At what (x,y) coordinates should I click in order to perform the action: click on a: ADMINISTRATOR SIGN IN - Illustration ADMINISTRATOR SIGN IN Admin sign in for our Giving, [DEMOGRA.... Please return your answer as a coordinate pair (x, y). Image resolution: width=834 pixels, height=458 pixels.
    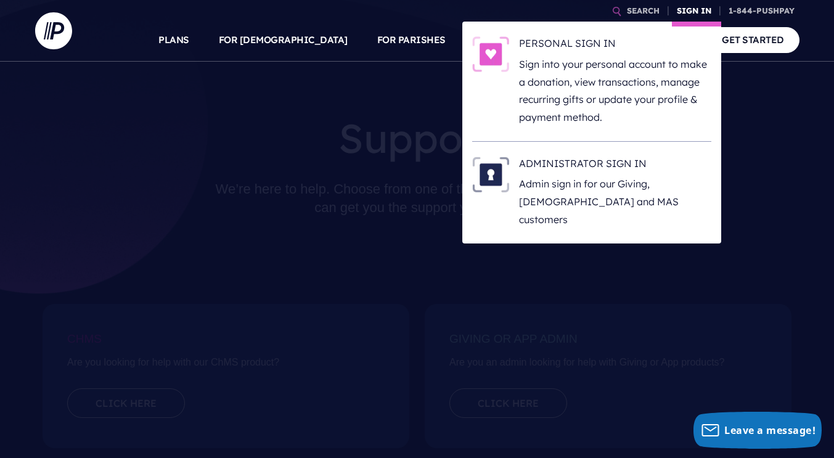
    Looking at the image, I should click on (592, 192).